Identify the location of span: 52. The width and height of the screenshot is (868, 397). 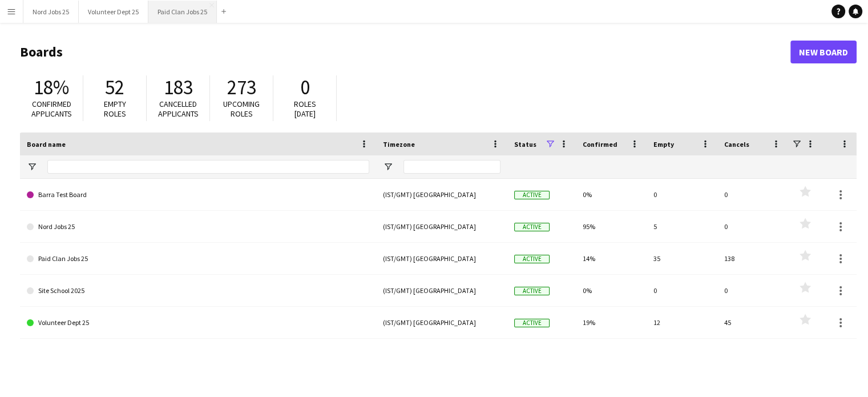
(114, 87).